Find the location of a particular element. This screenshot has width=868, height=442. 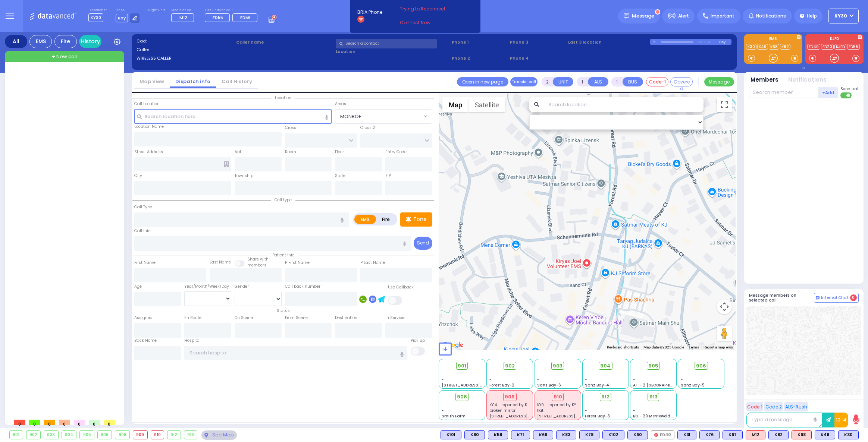

a: Dispatch info is located at coordinates (193, 81).